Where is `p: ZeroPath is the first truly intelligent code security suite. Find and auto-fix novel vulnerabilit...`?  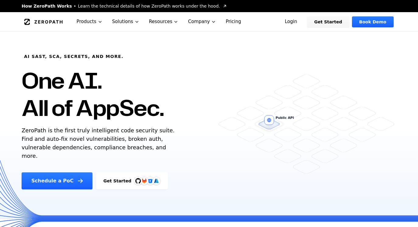 p: ZeroPath is the first truly intelligent code security suite. Find and auto-fix novel vulnerabilit... is located at coordinates (99, 143).